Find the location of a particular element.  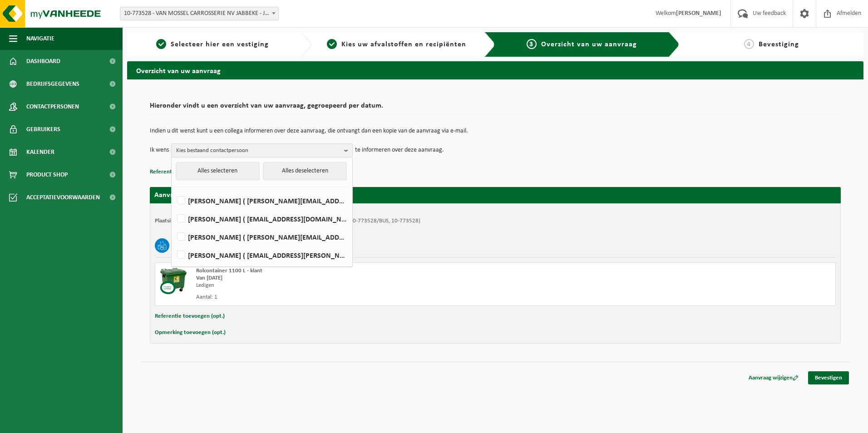

div: Ledigen is located at coordinates (363, 285).